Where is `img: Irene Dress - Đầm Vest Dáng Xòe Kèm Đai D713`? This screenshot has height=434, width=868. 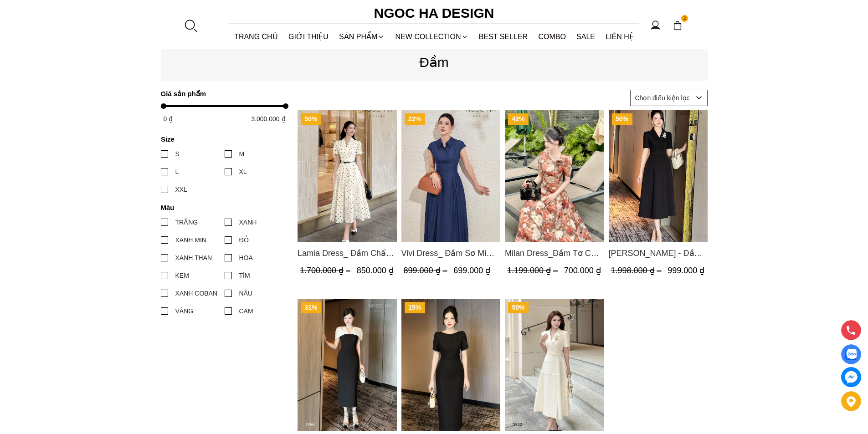
img: Irene Dress - Đầm Vest Dáng Xòe Kèm Đai D713 is located at coordinates (658, 176).